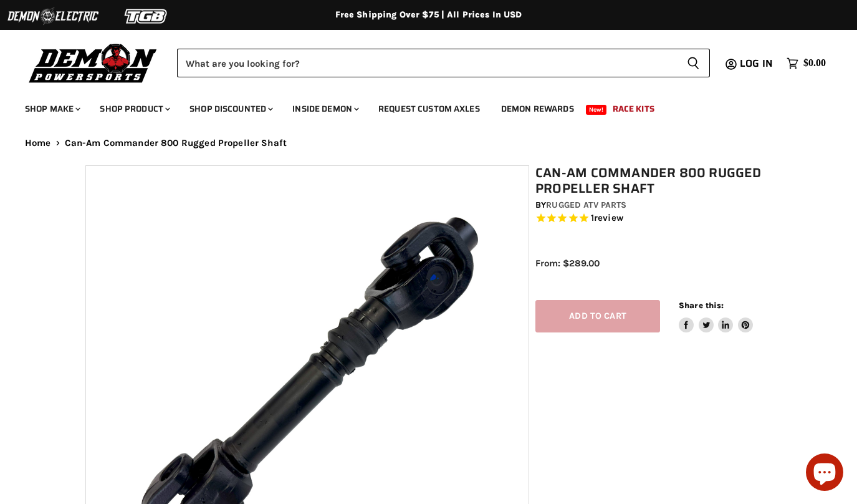  I want to click on span: Log in, so click(756, 63).